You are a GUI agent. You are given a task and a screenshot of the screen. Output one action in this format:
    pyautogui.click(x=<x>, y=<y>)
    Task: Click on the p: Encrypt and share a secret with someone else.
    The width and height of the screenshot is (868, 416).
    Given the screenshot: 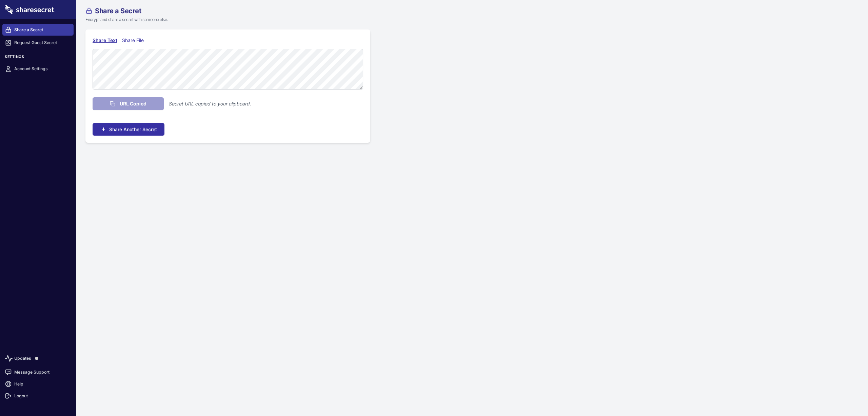 What is the action you would take?
    pyautogui.click(x=247, y=20)
    